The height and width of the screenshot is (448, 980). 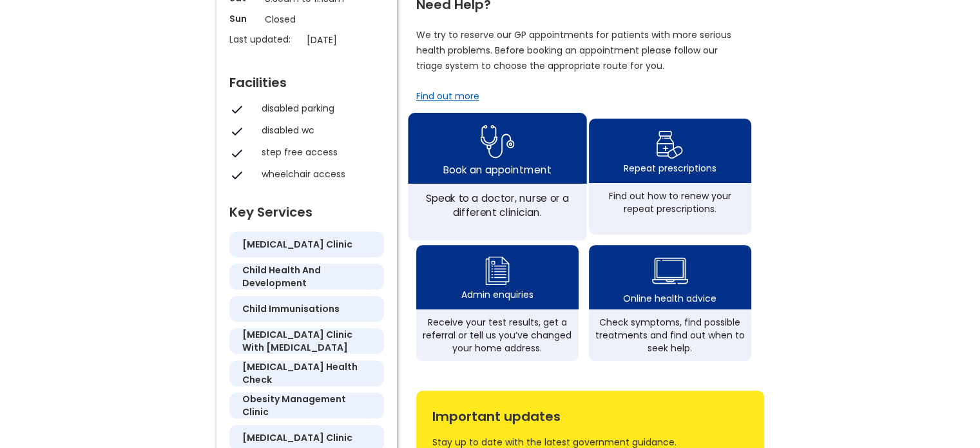 What do you see at coordinates (670, 303) in the screenshot?
I see `a: health advice iconOnline health adviceCheck symptoms, find possible treatments and find out when ...` at bounding box center [670, 303].